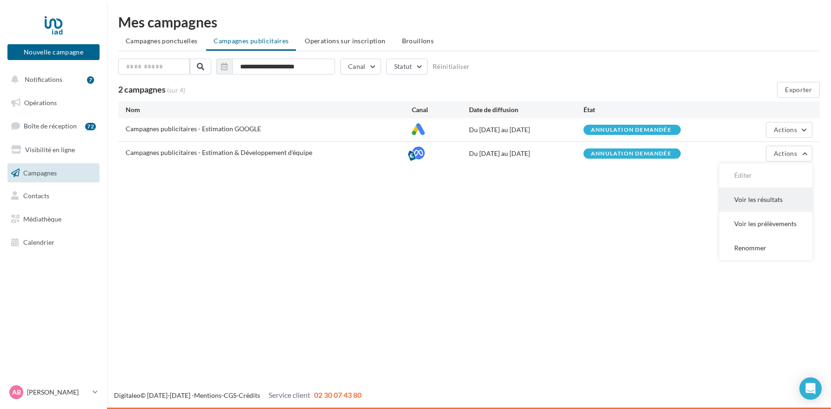 This screenshot has height=409, width=831. I want to click on a: Contacts, so click(54, 196).